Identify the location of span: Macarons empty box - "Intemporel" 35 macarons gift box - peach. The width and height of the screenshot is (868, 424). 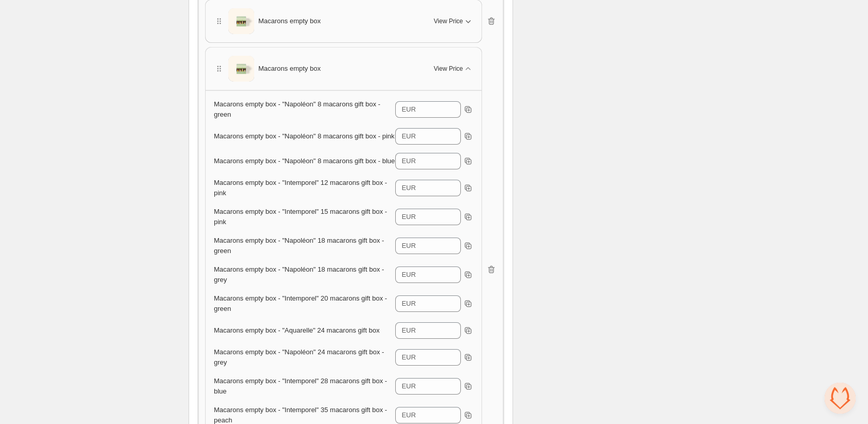
(300, 415).